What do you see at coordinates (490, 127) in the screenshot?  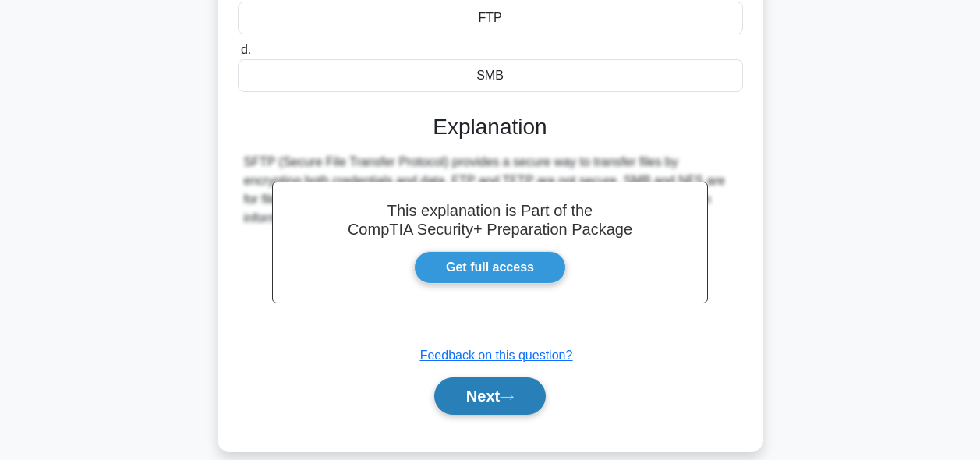 I see `h3: Explanation` at bounding box center [490, 127].